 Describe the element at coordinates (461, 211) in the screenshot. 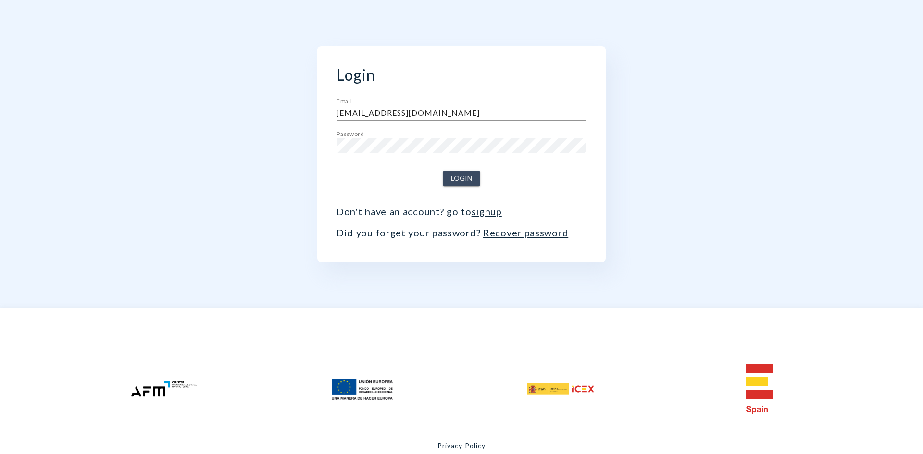

I see `p: Don't have an account? go to` at that location.